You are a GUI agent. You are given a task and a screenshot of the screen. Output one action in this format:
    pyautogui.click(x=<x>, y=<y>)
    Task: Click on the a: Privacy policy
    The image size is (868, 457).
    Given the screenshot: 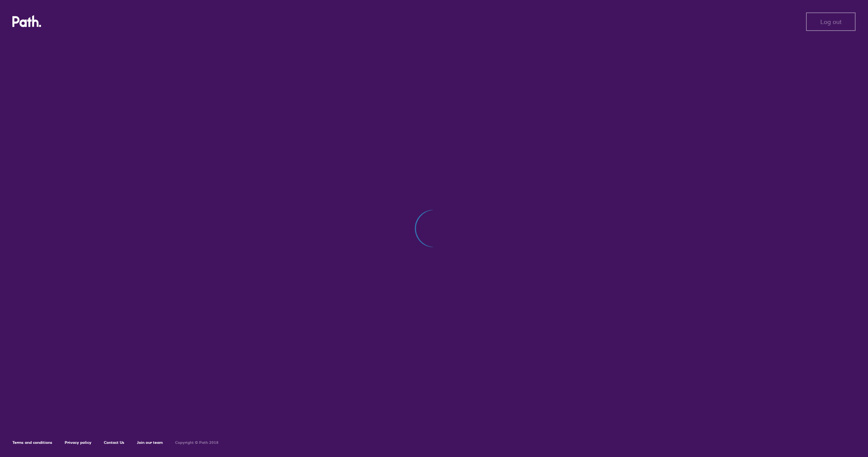 What is the action you would take?
    pyautogui.click(x=78, y=442)
    